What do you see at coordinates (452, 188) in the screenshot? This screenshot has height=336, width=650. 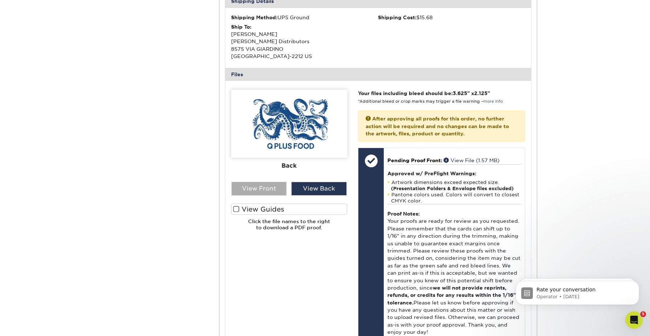 I see `strong: (Presentation Folders & Envelope files excluded)` at bounding box center [452, 188].